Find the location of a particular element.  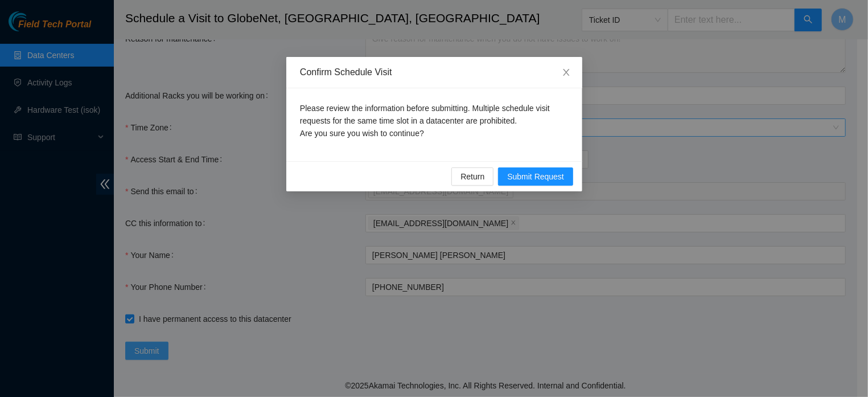

button: Submit Request is located at coordinates (536, 176).